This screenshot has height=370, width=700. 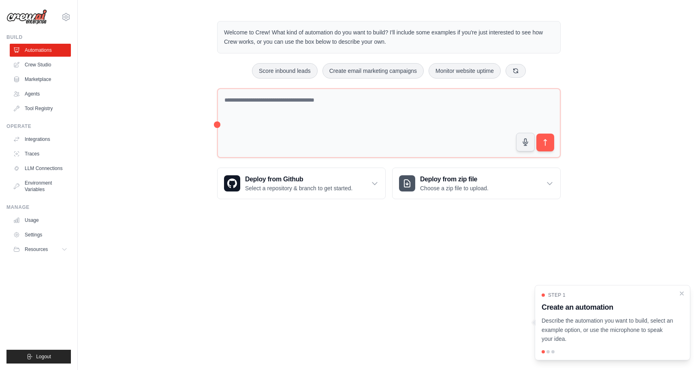 I want to click on a: Agents, so click(x=40, y=94).